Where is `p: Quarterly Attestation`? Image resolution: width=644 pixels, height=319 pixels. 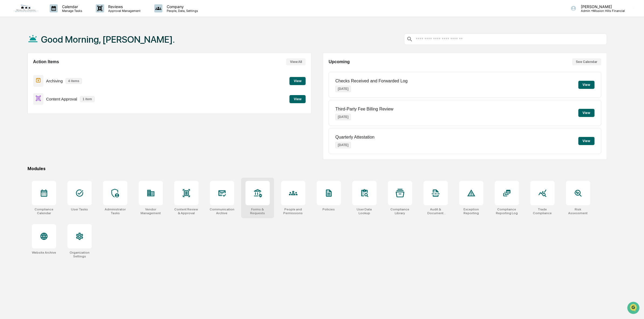 p: Quarterly Attestation is located at coordinates (355, 137).